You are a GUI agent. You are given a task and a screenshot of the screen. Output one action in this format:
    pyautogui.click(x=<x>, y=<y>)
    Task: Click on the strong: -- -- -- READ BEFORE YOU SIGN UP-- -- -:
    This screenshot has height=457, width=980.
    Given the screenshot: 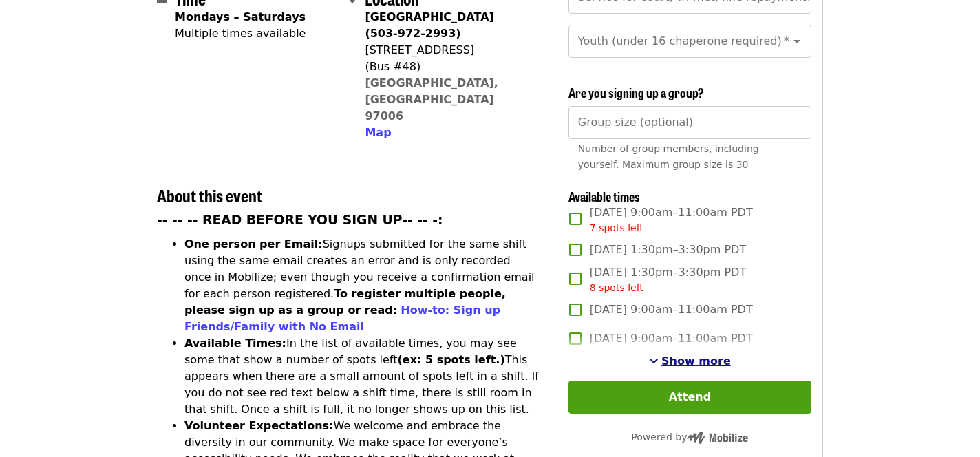 What is the action you would take?
    pyautogui.click(x=300, y=220)
    